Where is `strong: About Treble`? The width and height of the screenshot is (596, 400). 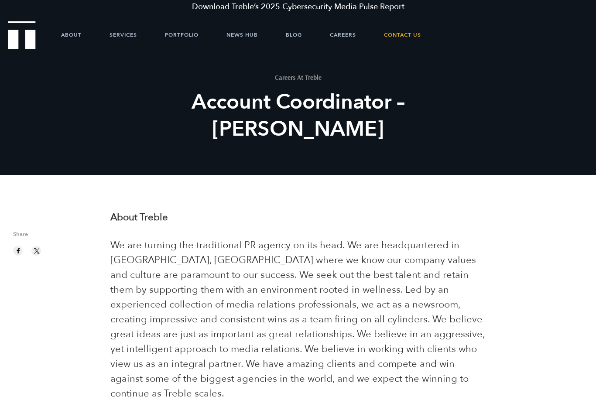 strong: About Treble is located at coordinates (139, 217).